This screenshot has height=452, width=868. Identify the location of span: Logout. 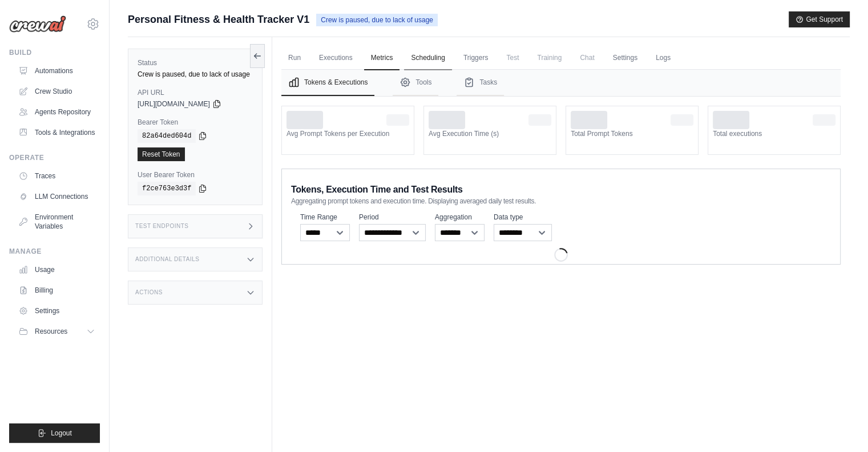
(61, 433).